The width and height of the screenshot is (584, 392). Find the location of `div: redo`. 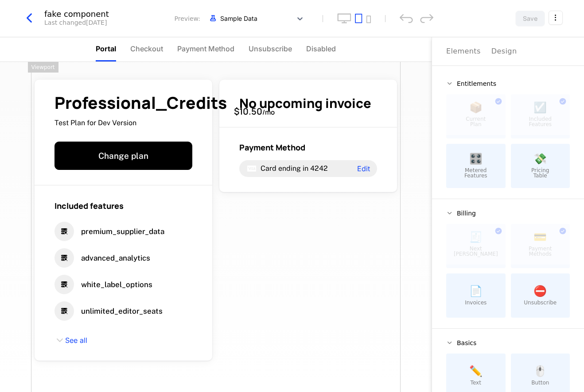

div: redo is located at coordinates (427, 18).